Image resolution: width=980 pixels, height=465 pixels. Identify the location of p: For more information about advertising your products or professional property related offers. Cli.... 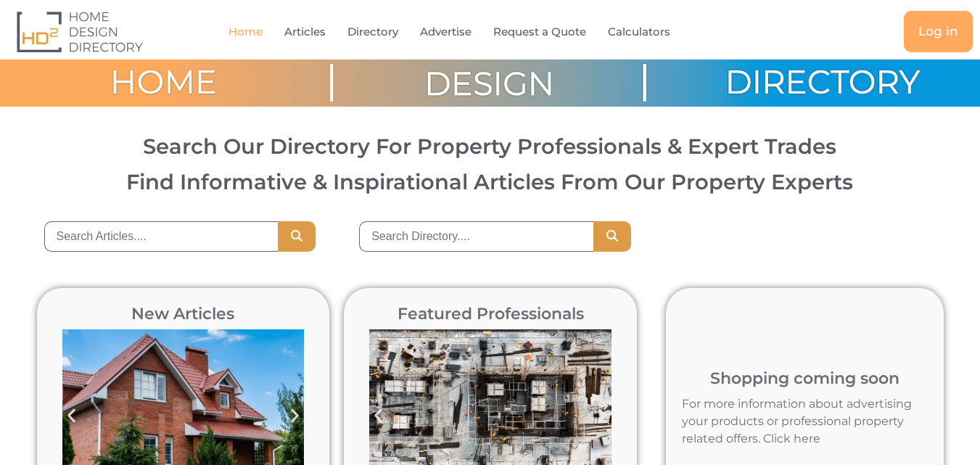
(805, 421).